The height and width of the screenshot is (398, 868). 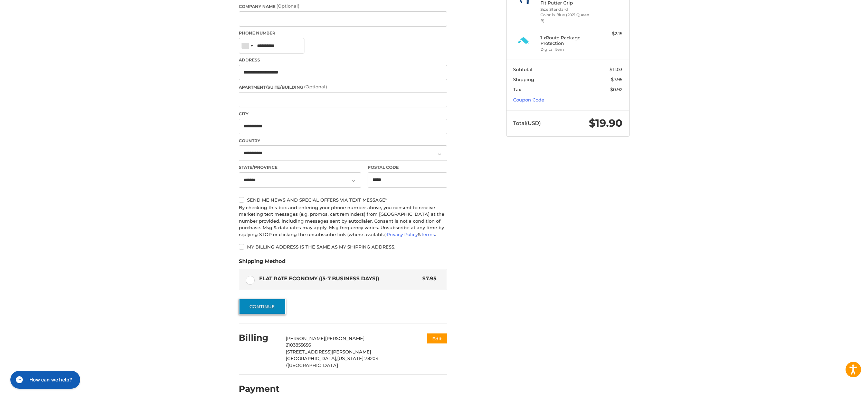 I want to click on label: My billing address is the same as my shipping address., so click(x=343, y=247).